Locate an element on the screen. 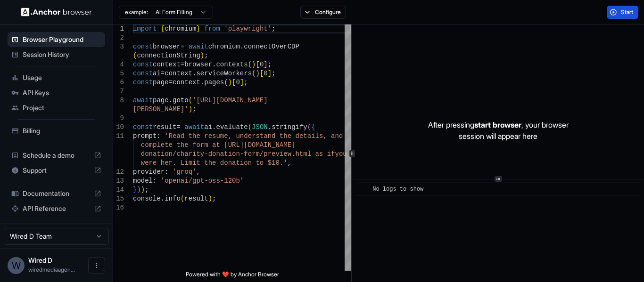 The height and width of the screenshot is (282, 644). span: were her. Limit the donation to $10.' is located at coordinates (214, 163).